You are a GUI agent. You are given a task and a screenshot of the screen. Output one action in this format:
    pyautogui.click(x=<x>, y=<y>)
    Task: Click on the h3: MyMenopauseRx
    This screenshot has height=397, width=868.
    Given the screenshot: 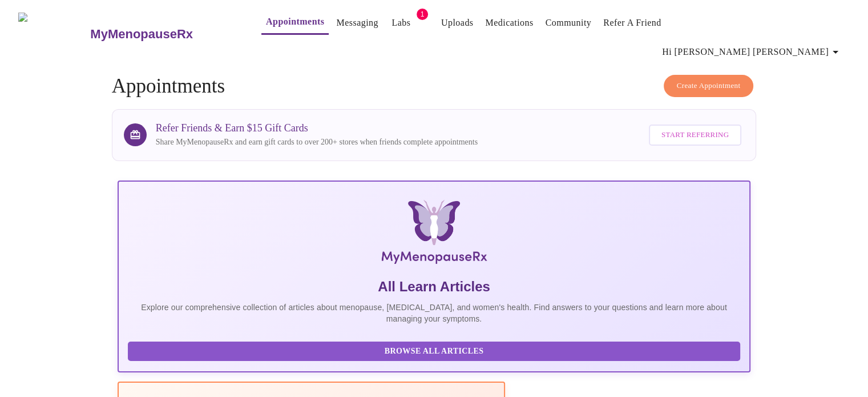 What is the action you would take?
    pyautogui.click(x=142, y=35)
    